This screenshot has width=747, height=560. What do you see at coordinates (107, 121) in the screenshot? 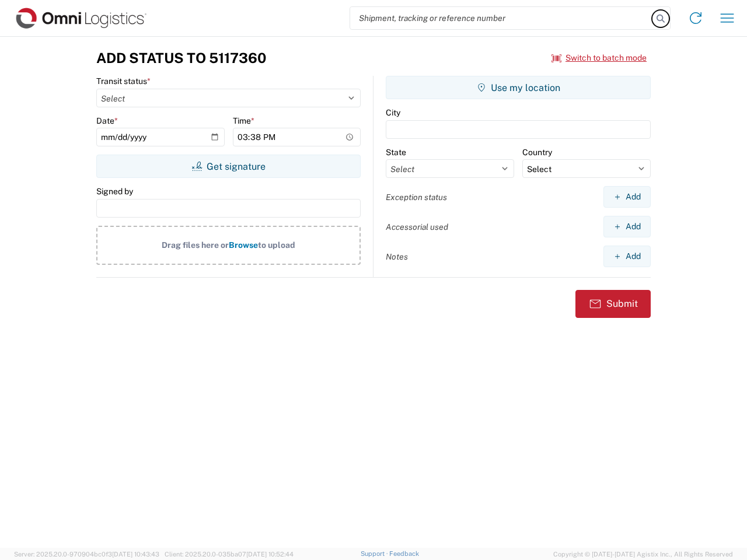
I see `label: Date` at bounding box center [107, 121].